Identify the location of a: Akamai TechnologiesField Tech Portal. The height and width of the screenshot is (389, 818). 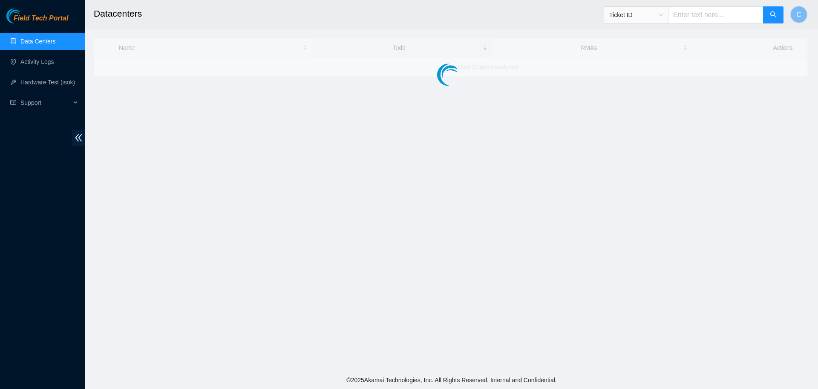
(37, 21).